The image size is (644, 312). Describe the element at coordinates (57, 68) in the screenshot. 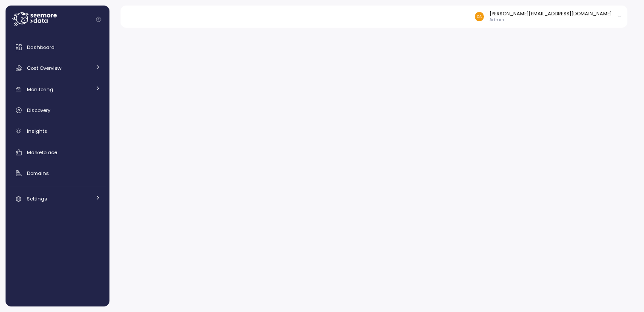

I see `a: Cost Overview` at that location.